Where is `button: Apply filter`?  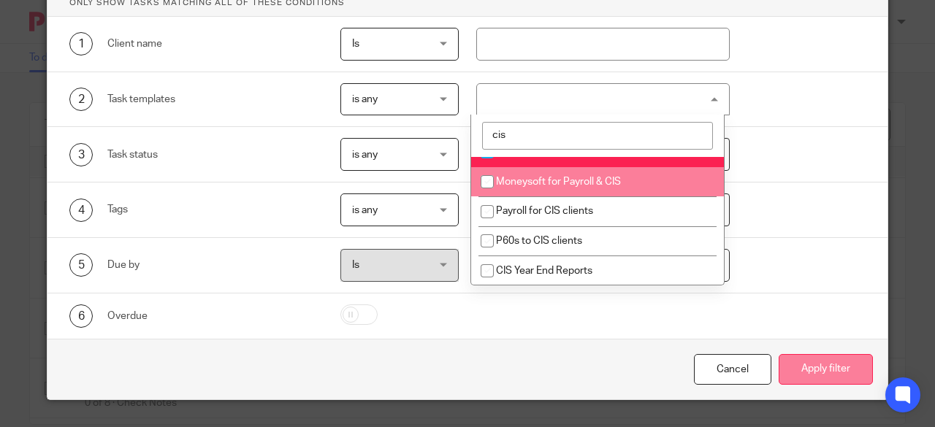 button: Apply filter is located at coordinates (825, 370).